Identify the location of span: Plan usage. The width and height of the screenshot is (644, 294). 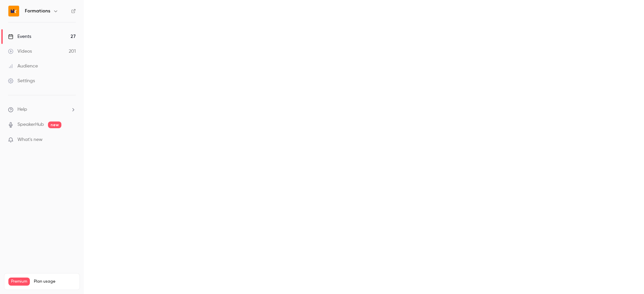
(55, 282).